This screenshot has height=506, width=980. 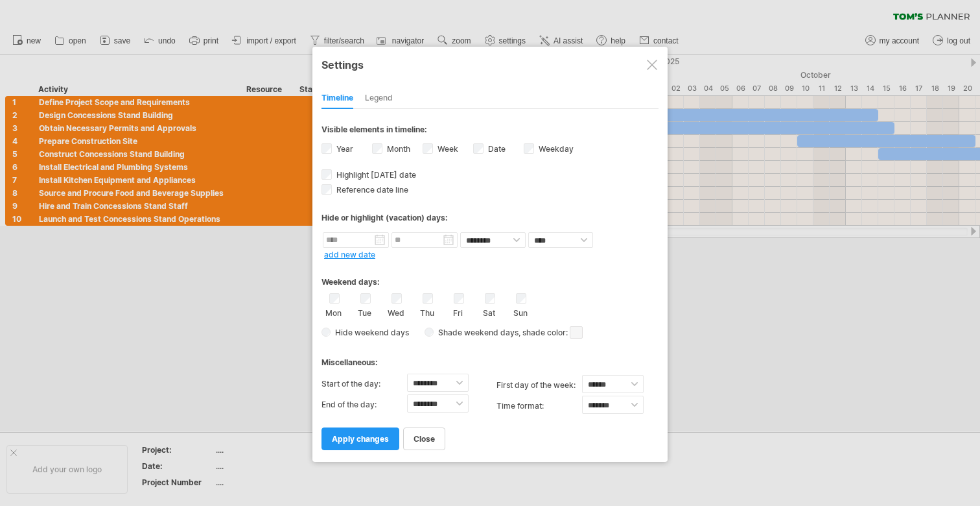 What do you see at coordinates (576, 332) in the screenshot?
I see `span: click here to change the shade color` at bounding box center [576, 332].